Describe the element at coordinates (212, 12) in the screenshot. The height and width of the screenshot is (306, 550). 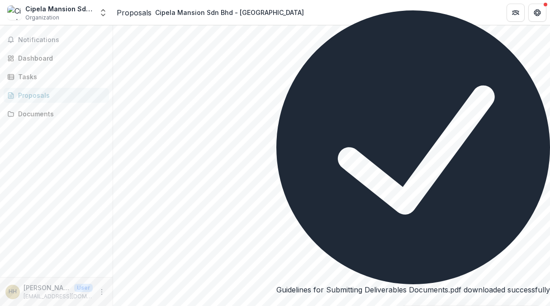
I see `nav: breadcrumb` at that location.